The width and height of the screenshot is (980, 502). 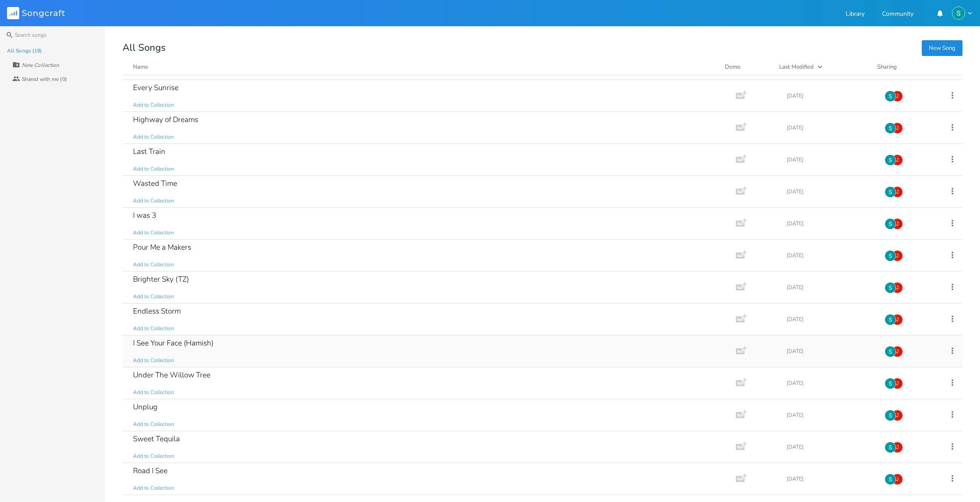 I want to click on div: Endless Storm, so click(x=157, y=311).